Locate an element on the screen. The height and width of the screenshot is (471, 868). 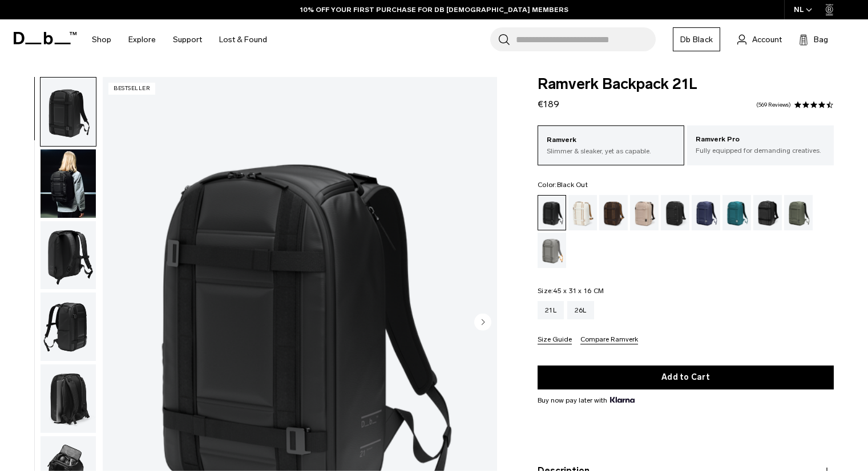
span: Account is located at coordinates (767, 39).